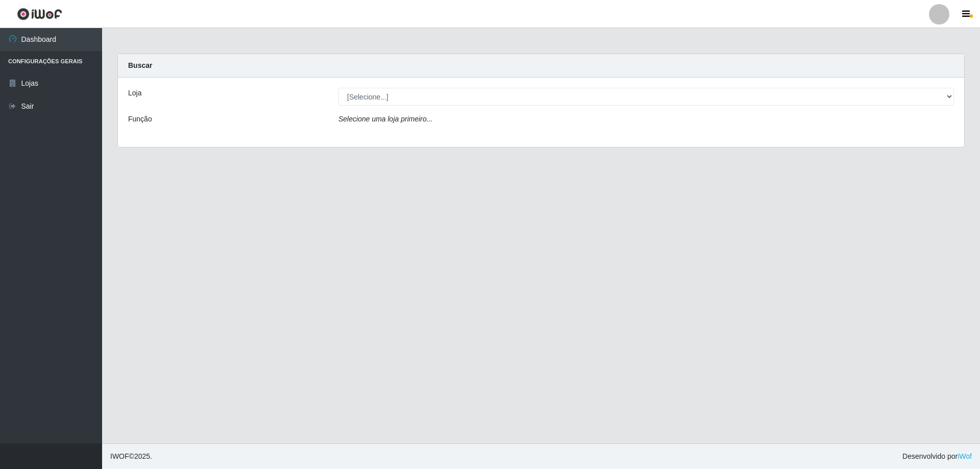 The width and height of the screenshot is (980, 469). Describe the element at coordinates (140, 119) in the screenshot. I see `label: Função` at that location.